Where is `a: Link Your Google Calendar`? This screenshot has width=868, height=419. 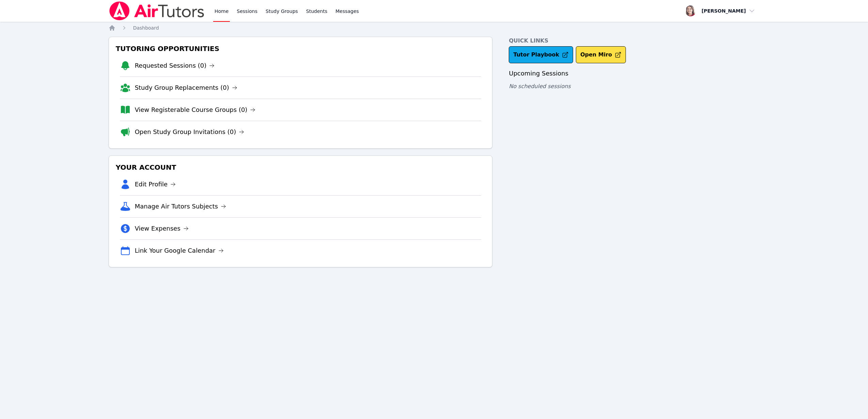 a: Link Your Google Calendar is located at coordinates (179, 251).